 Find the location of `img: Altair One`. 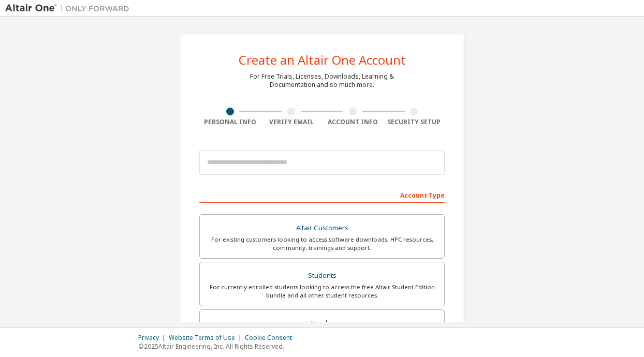

img: Altair One is located at coordinates (70, 8).